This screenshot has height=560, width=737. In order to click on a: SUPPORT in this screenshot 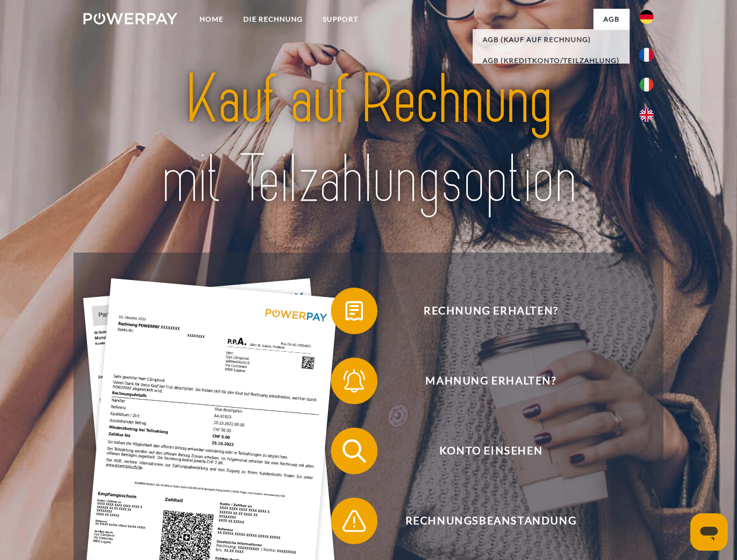, I will do `click(340, 19)`.